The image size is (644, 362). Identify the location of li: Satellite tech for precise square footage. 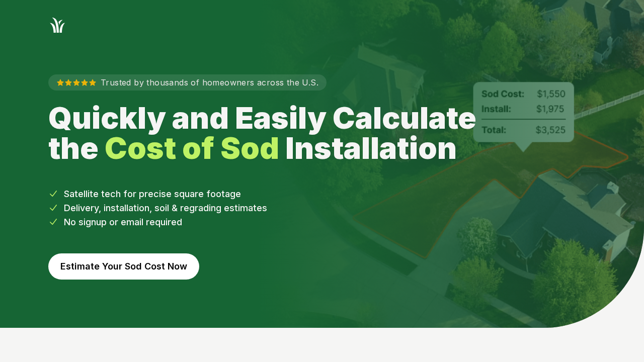
(322, 194).